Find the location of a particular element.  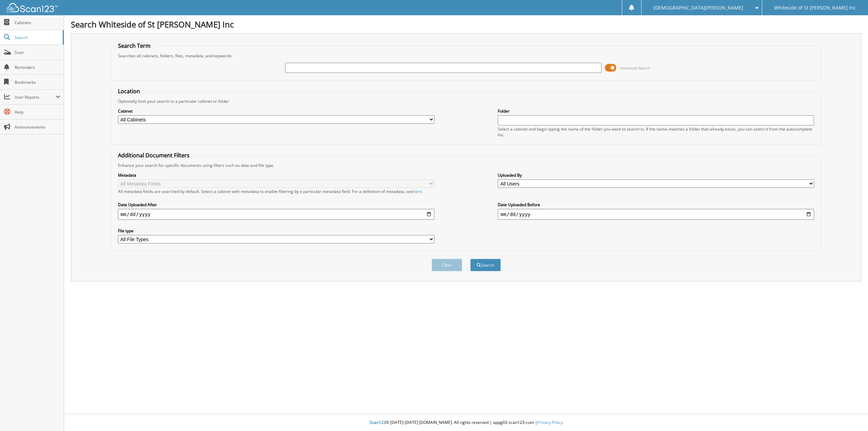

button: Clear is located at coordinates (447, 265).